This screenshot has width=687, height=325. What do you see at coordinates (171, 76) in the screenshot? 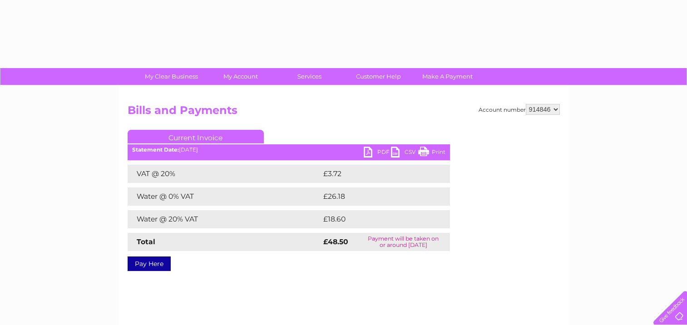
I see `a: My Clear Business` at bounding box center [171, 76].